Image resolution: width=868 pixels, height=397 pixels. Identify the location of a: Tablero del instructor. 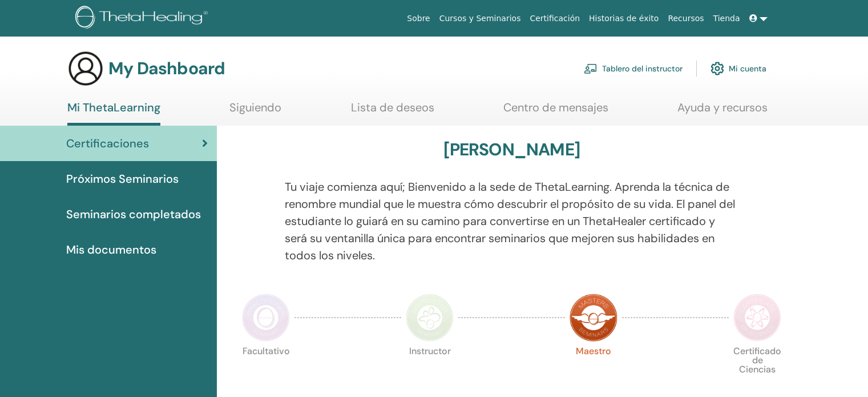
(633, 68).